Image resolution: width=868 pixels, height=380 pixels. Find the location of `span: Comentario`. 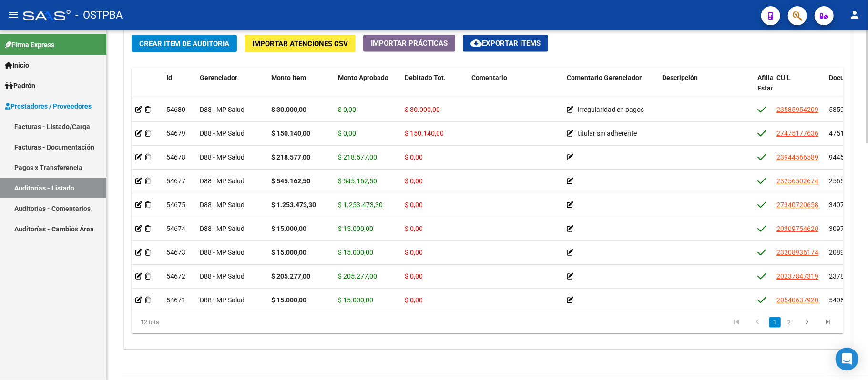

span: Comentario is located at coordinates (489, 78).